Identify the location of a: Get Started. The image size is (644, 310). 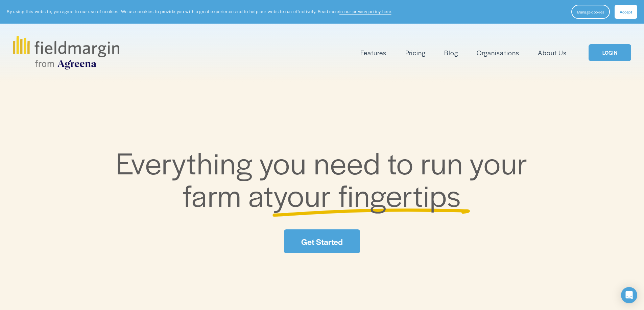
(322, 241).